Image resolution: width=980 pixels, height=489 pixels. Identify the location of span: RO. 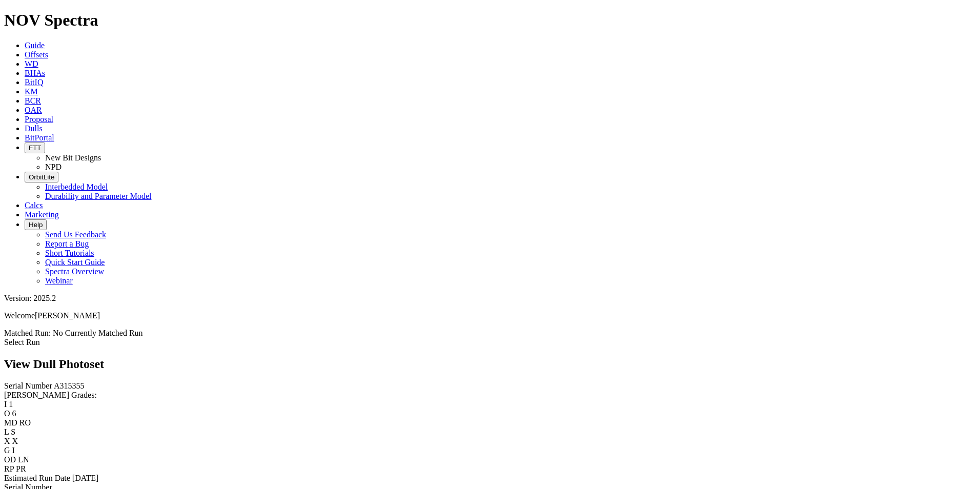
(25, 422).